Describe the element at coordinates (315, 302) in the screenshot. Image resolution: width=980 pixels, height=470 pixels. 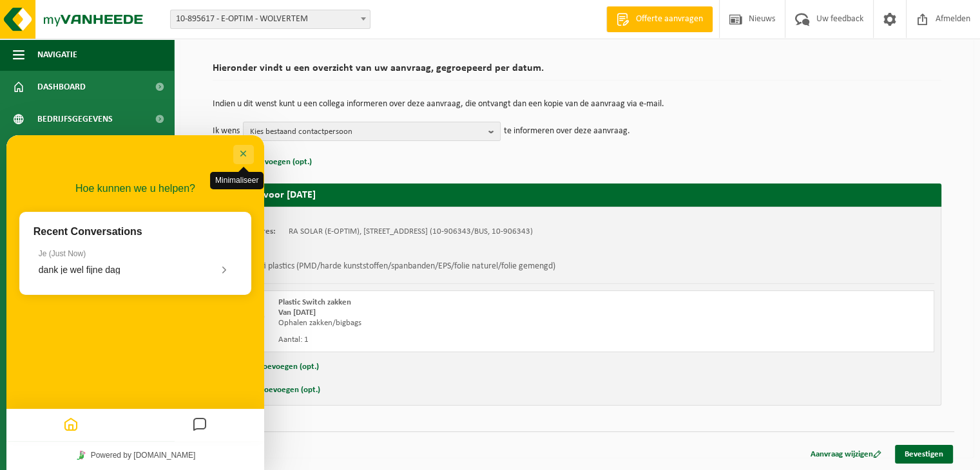
I see `span: Plastic Switch zakken` at that location.